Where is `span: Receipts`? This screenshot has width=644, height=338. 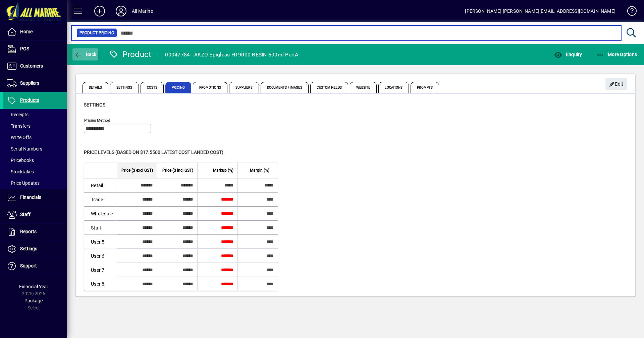 span: Receipts is located at coordinates (18, 114).